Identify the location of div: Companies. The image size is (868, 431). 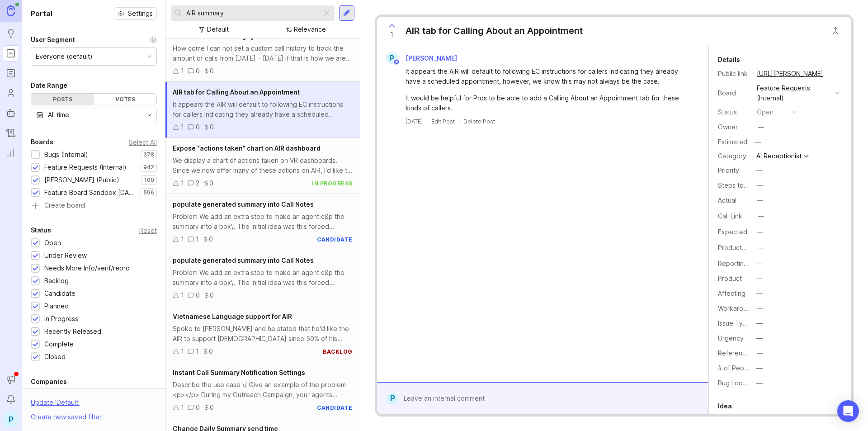
(49, 382).